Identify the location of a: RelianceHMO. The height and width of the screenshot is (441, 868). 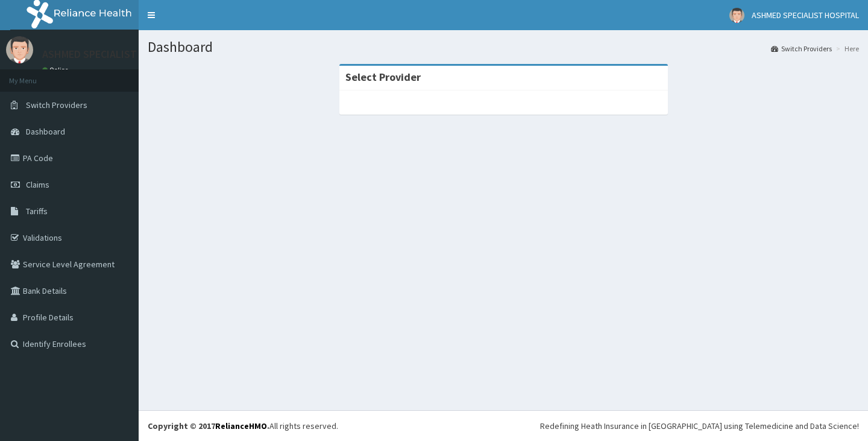
(241, 426).